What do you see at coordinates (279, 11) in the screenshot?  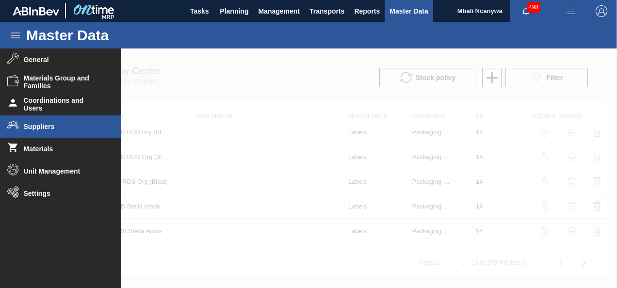 I see `span: Management` at bounding box center [279, 11].